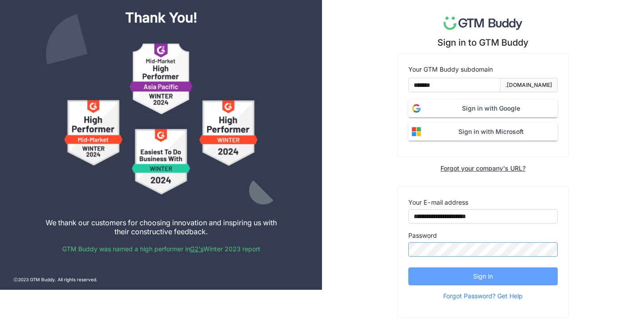 This screenshot has height=318, width=644. What do you see at coordinates (197, 248) in the screenshot?
I see `u: G2's` at bounding box center [197, 248].